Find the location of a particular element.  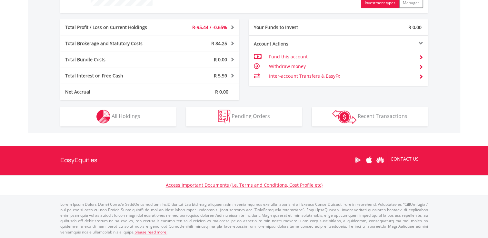

a: EasyEquities is located at coordinates (79, 160).